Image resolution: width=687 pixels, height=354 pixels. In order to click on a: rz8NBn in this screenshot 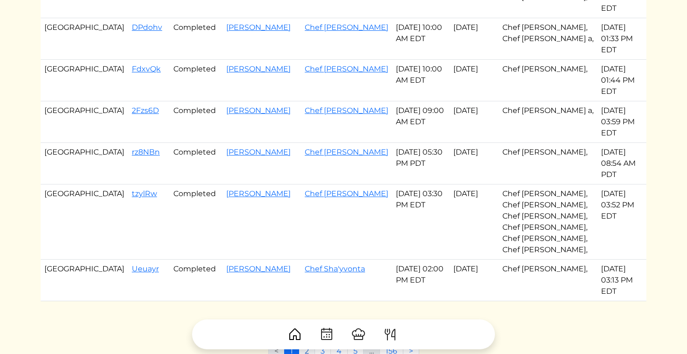, I will do `click(146, 152)`.